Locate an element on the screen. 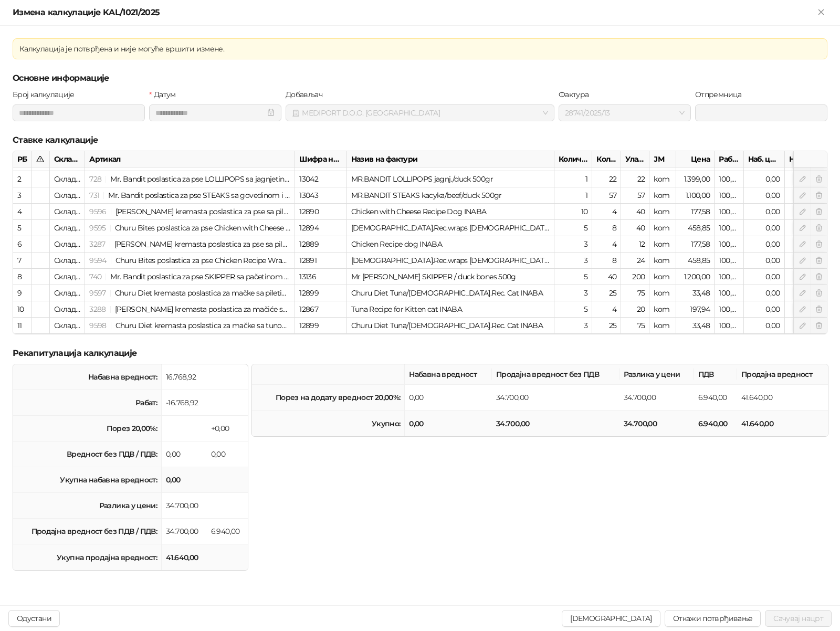 The width and height of the screenshot is (840, 631). div: Улазна кол. is located at coordinates (635, 159).